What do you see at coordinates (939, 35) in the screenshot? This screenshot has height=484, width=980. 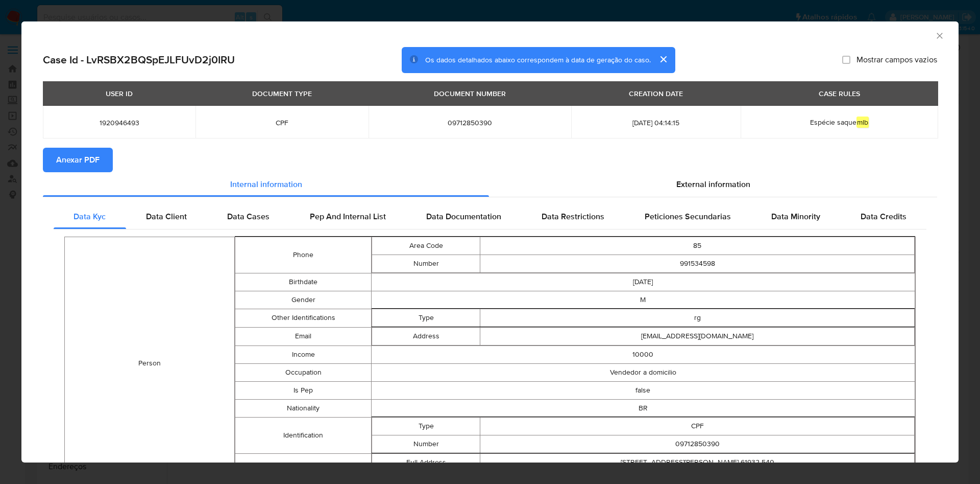 I see `button: Fechar a janela` at bounding box center [939, 35].